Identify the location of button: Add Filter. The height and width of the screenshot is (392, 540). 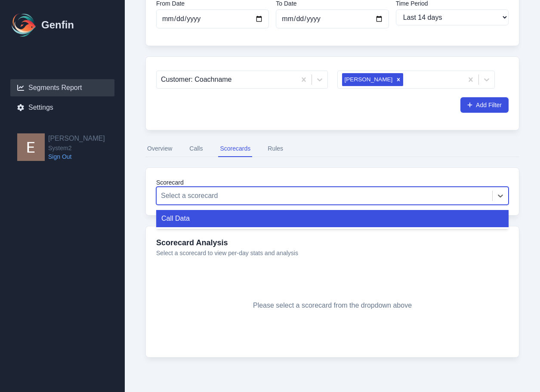
(485, 105).